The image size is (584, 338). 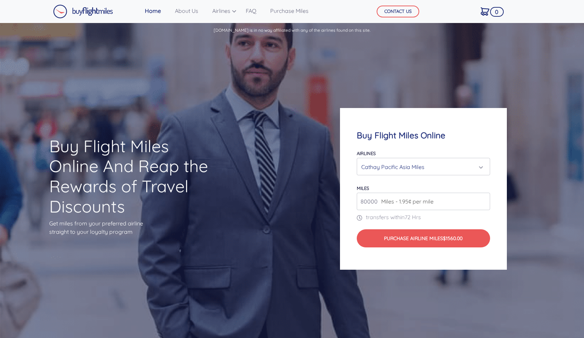 What do you see at coordinates (496, 12) in the screenshot?
I see `span: 0` at bounding box center [496, 12].